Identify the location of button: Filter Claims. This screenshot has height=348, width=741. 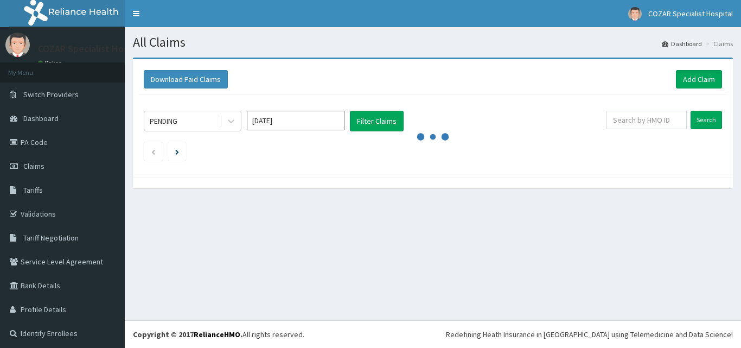
(376, 121).